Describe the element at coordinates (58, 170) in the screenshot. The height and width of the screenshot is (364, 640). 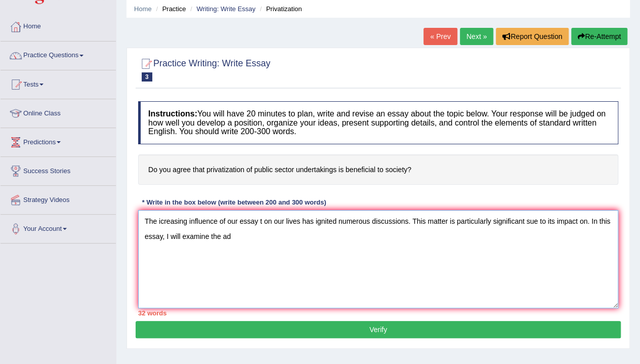
I see `a: Success Stories` at that location.